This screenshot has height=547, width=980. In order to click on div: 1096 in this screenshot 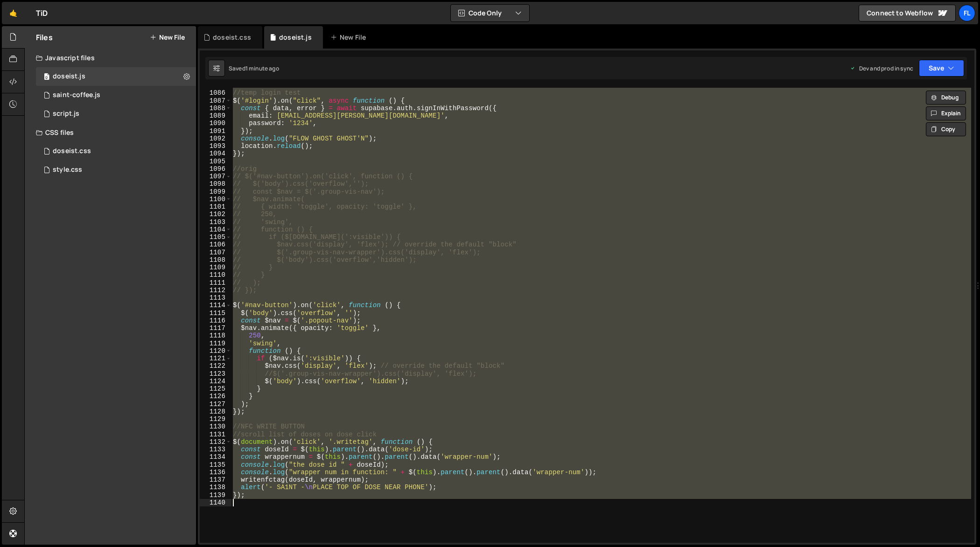, I will do `click(216, 169)`.